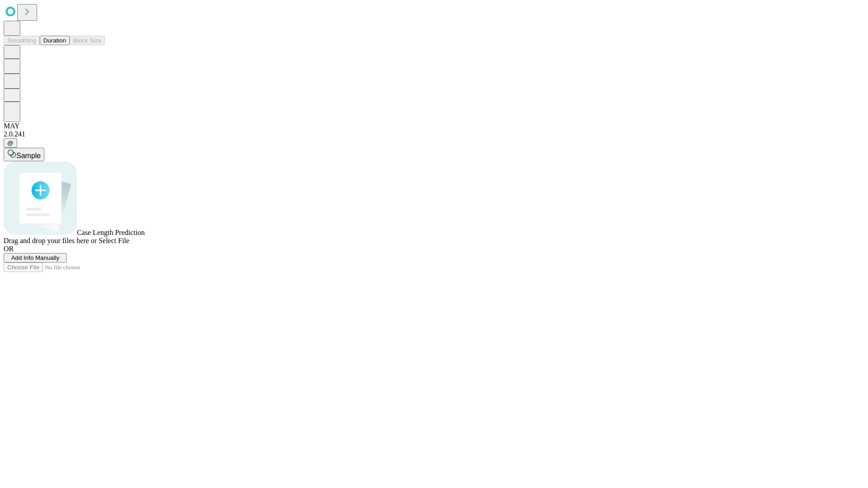 This screenshot has height=488, width=868. I want to click on button: Smoothing, so click(22, 40).